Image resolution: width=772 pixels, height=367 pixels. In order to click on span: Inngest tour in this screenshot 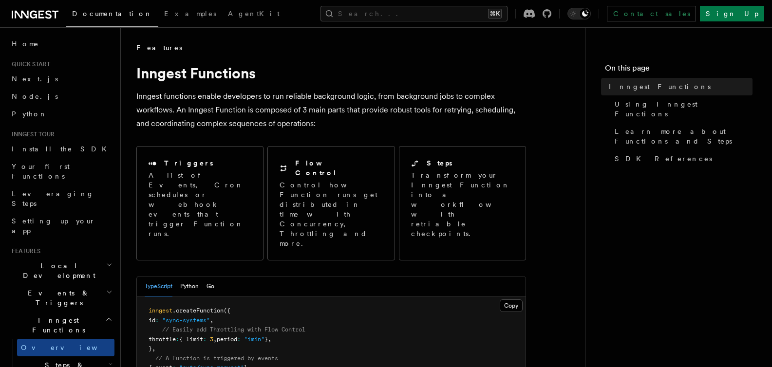, I will do `click(31, 134)`.